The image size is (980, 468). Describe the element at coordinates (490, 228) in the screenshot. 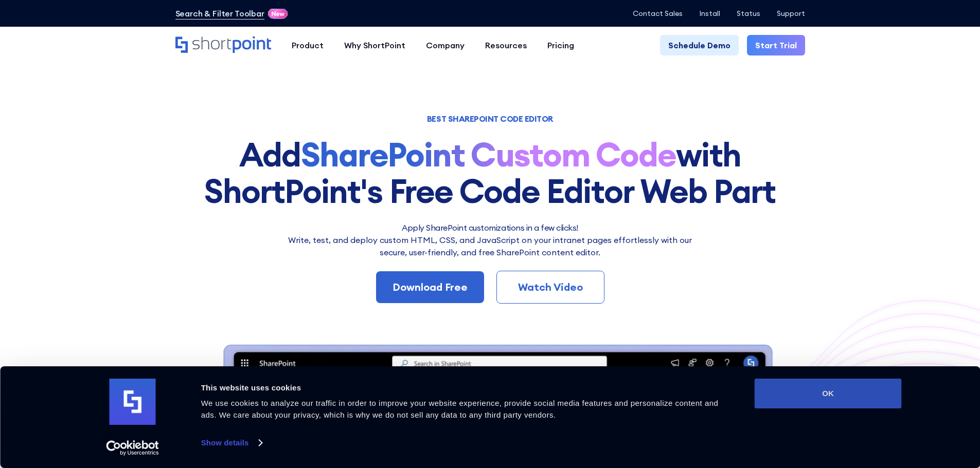

I see `h2: Apply SharePoint customizations in a few clicks!` at that location.